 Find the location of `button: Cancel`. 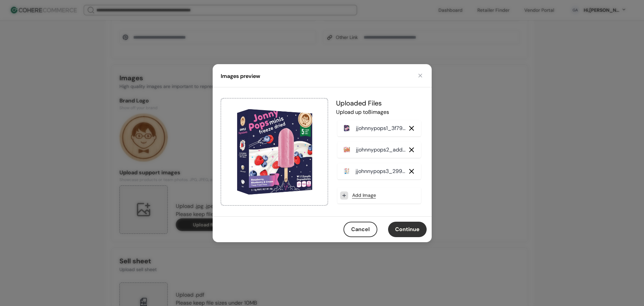

button: Cancel is located at coordinates (360, 229).